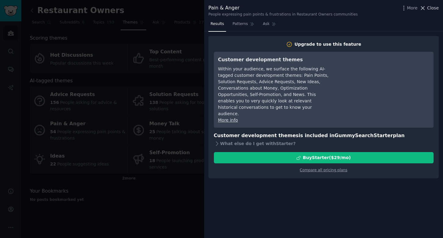 Image resolution: width=443 pixels, height=238 pixels. What do you see at coordinates (363, 135) in the screenshot?
I see `span: GummySearch Starter` at bounding box center [363, 135].